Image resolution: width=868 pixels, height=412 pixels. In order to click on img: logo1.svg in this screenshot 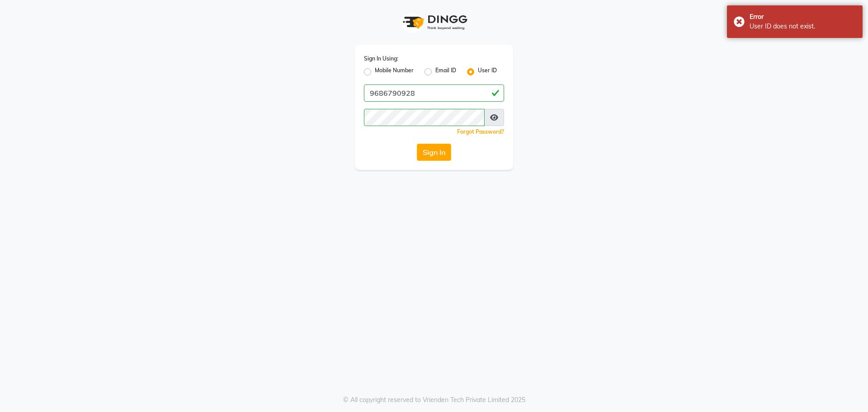, I will do `click(434, 22)`.